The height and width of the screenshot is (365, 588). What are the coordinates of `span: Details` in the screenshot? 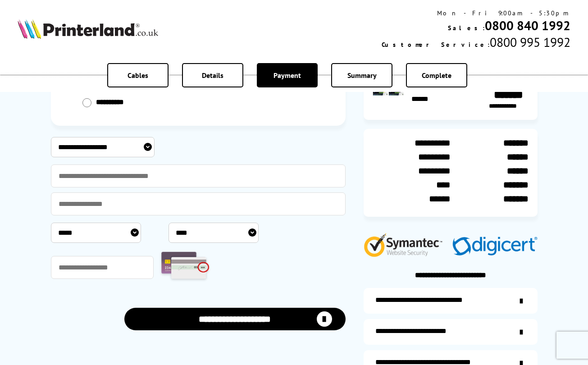 It's located at (213, 76).